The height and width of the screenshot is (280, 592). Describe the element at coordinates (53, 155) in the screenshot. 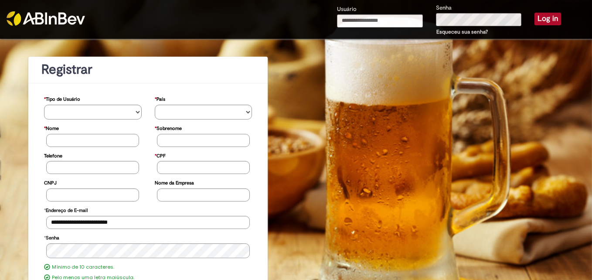

I see `label: Telefone` at that location.